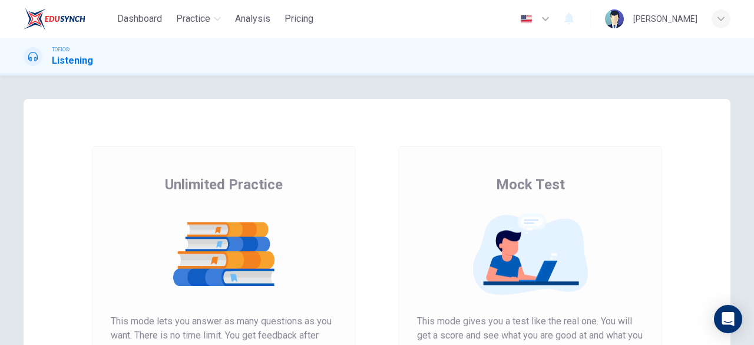 This screenshot has width=754, height=345. Describe the element at coordinates (68, 19) in the screenshot. I see `a: EduSynch logo` at that location.